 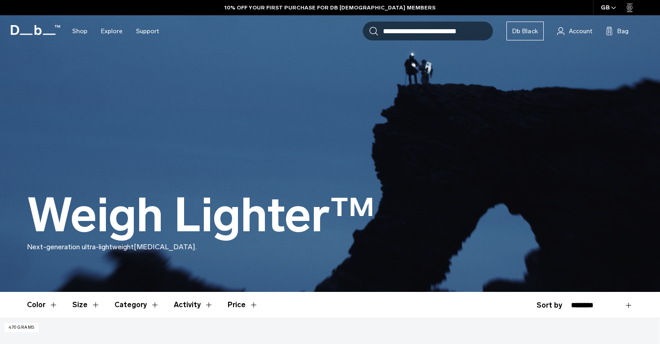 What do you see at coordinates (525, 31) in the screenshot?
I see `a: Db Black` at bounding box center [525, 31].